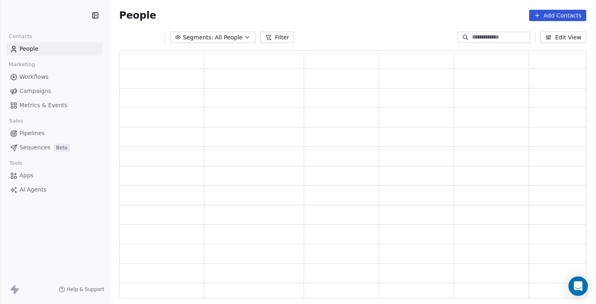  Describe the element at coordinates (26, 175) in the screenshot. I see `span: Apps` at that location.